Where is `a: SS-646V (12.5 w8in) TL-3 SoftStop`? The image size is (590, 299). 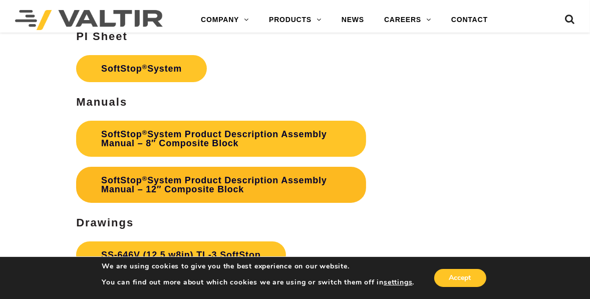
a: SS-646V (12.5 w8in) TL-3 SoftStop is located at coordinates (181, 255).